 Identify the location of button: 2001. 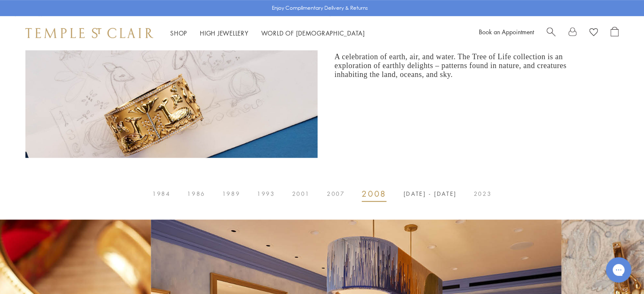
(301, 194).